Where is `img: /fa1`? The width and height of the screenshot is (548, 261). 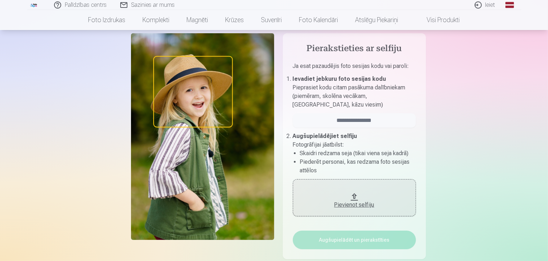
img: /fa1 is located at coordinates (34, 5).